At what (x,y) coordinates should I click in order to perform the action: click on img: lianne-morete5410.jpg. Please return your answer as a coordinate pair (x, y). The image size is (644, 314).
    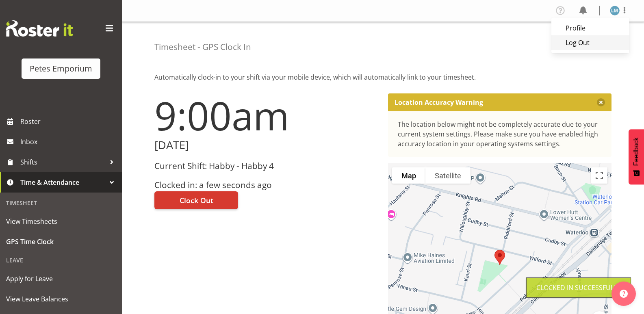
    Looking at the image, I should click on (615, 11).